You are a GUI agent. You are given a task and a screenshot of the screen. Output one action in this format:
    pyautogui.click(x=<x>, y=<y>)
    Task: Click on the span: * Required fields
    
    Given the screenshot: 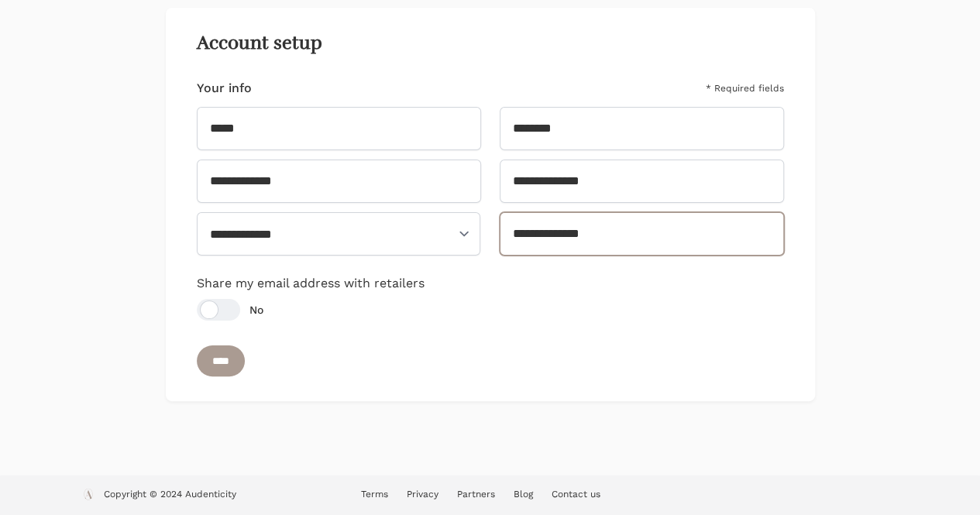 What is the action you would take?
    pyautogui.click(x=744, y=88)
    